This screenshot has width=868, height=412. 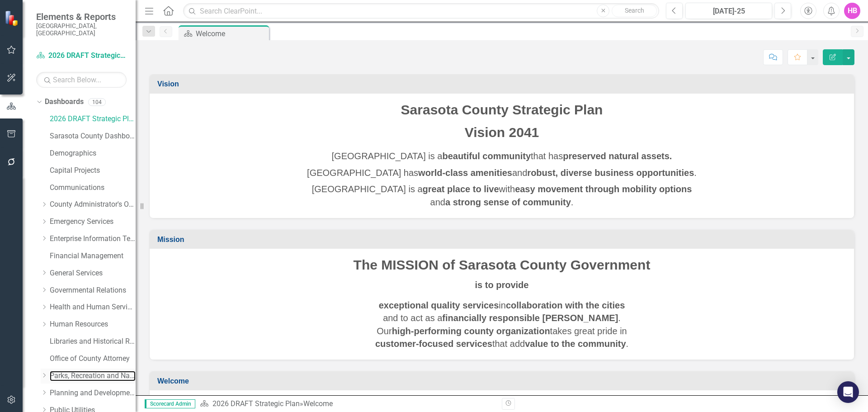 I want to click on span: Elements & Reports, so click(x=81, y=17).